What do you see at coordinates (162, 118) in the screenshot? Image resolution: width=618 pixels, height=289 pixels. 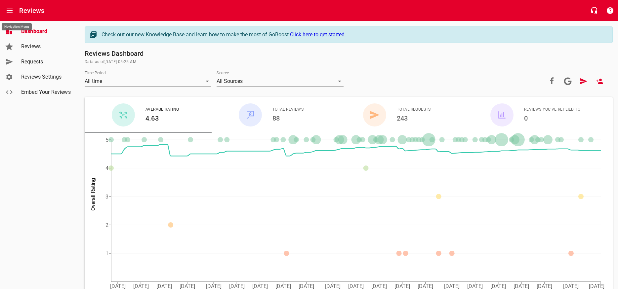 I see `h6: 4.63` at bounding box center [162, 118].